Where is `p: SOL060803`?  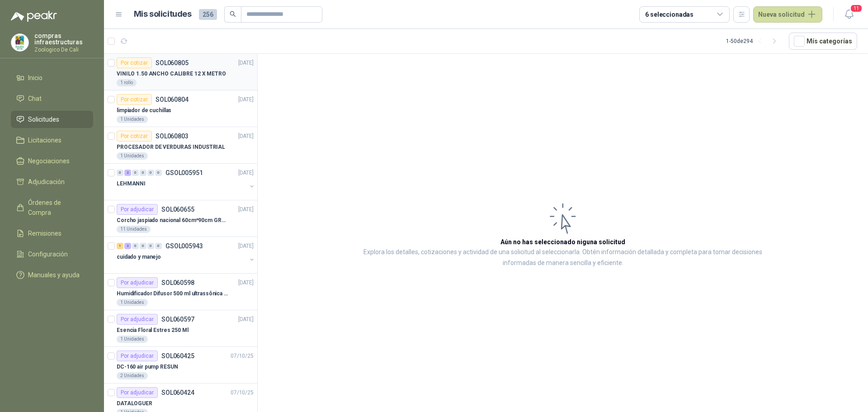
p: SOL060803 is located at coordinates (172, 136).